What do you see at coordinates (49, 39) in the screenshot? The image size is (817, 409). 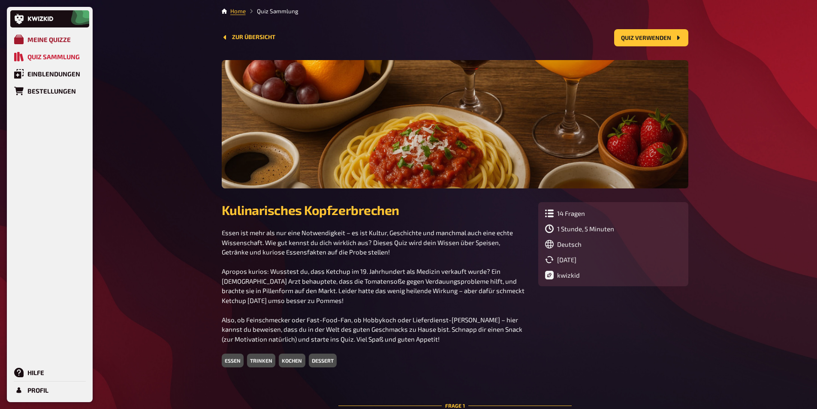 I see `div: Meine Quizze` at bounding box center [49, 39].